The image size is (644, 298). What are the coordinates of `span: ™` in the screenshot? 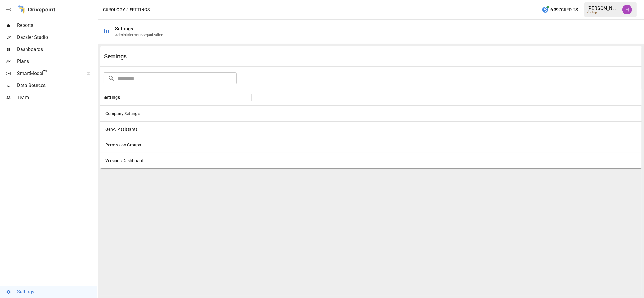 It's located at (45, 73).